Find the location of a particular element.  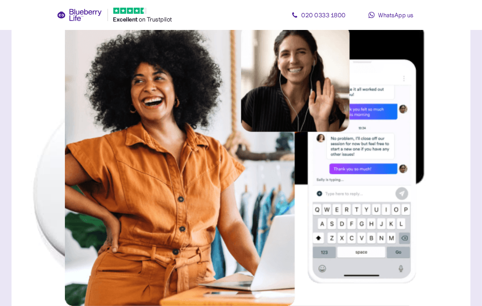

span: on Trustpilot is located at coordinates (156, 19).